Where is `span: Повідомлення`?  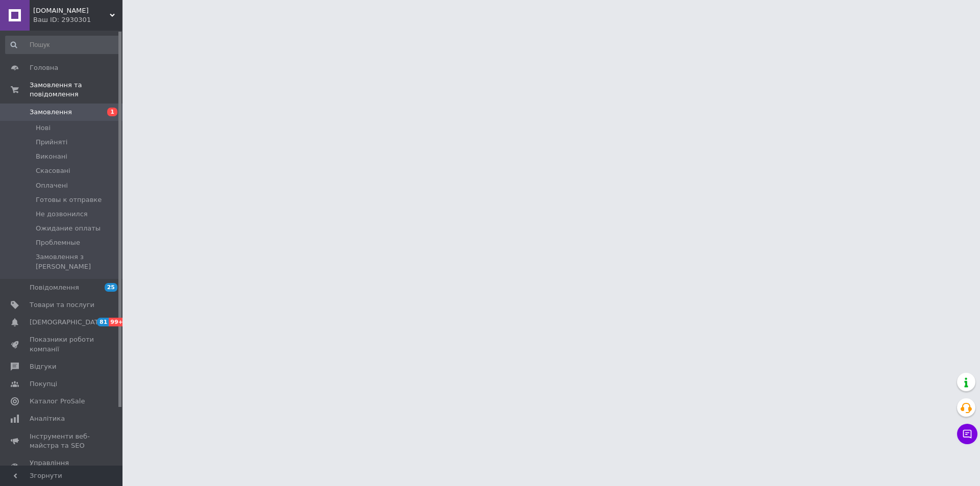
span: Повідомлення is located at coordinates (54, 288).